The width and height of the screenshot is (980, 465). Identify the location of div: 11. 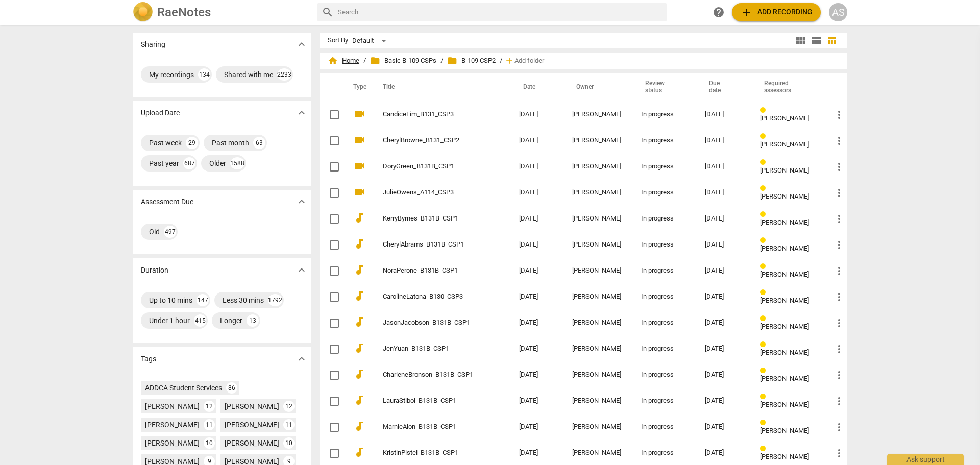
(289, 425).